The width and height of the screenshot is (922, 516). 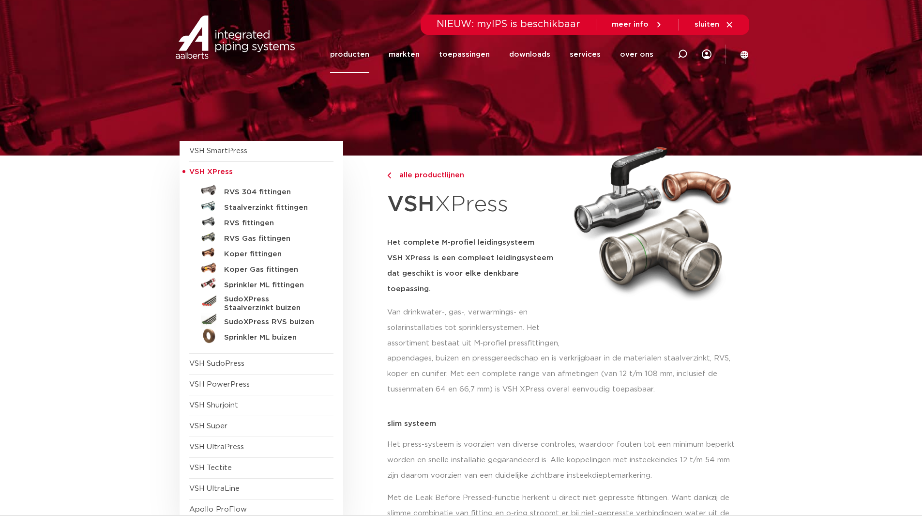 I want to click on a: Koper fittingen, so click(x=261, y=252).